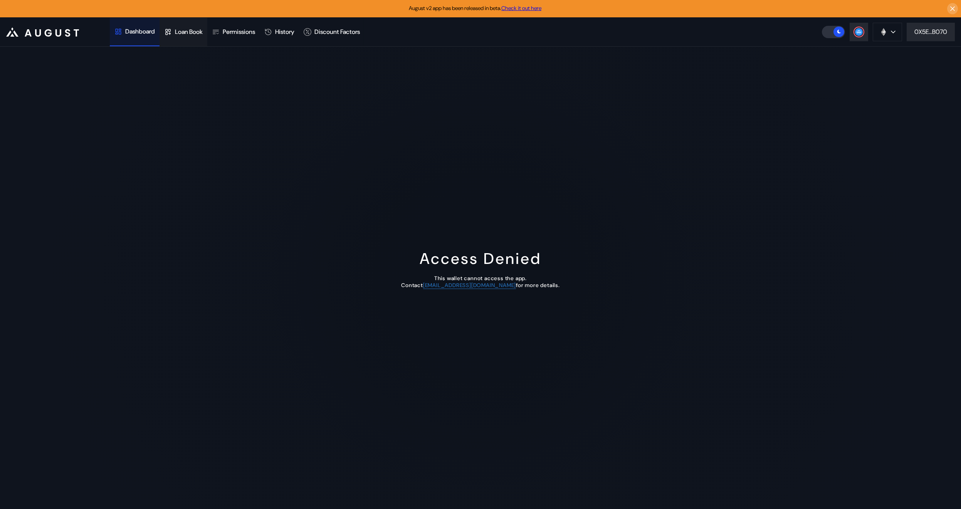  Describe the element at coordinates (883, 32) in the screenshot. I see `img: chain logo` at that location.